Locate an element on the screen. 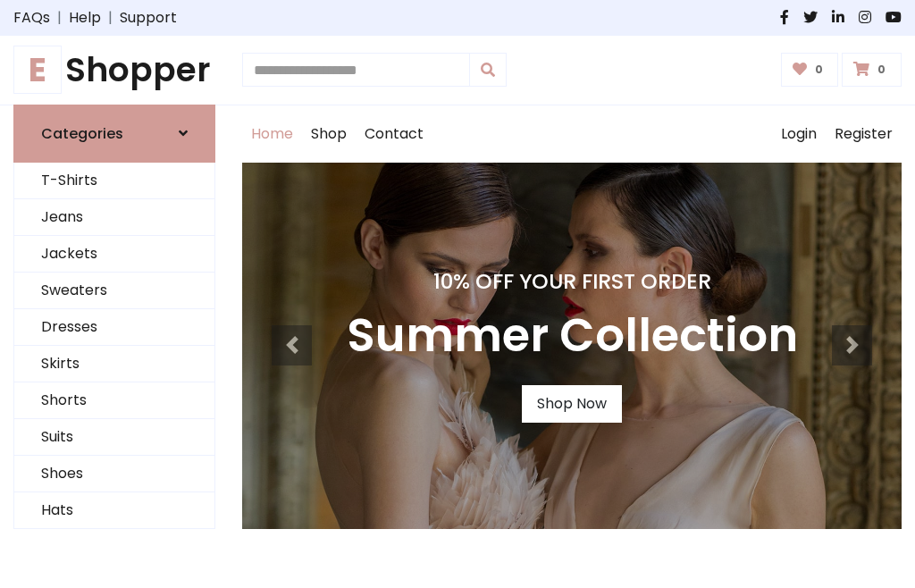 The height and width of the screenshot is (588, 915). a: Register is located at coordinates (864, 134).